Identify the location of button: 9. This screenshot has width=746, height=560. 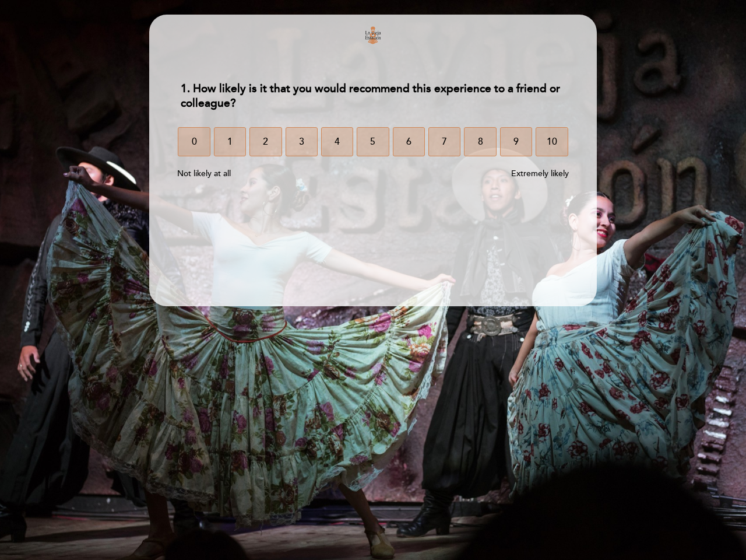
(516, 142).